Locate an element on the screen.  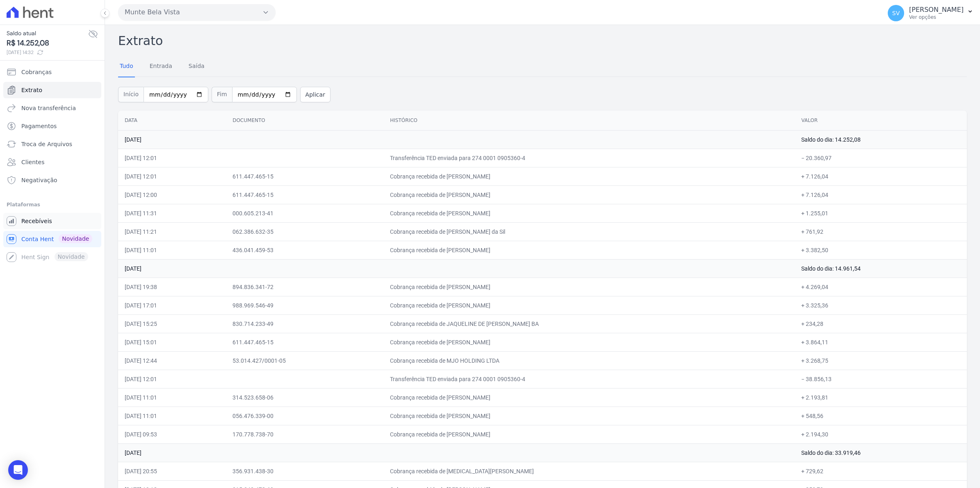
td: 53.014.427/0001-05 is located at coordinates (304, 361).